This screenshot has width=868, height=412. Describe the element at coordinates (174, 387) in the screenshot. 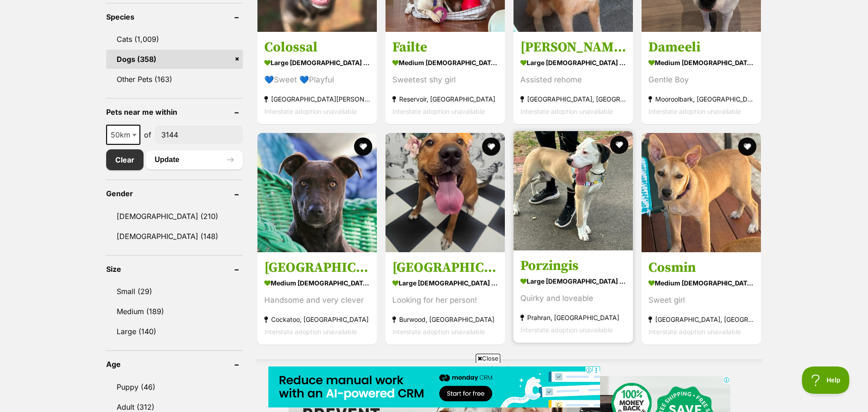

I see `a: Puppy (46)` at that location.